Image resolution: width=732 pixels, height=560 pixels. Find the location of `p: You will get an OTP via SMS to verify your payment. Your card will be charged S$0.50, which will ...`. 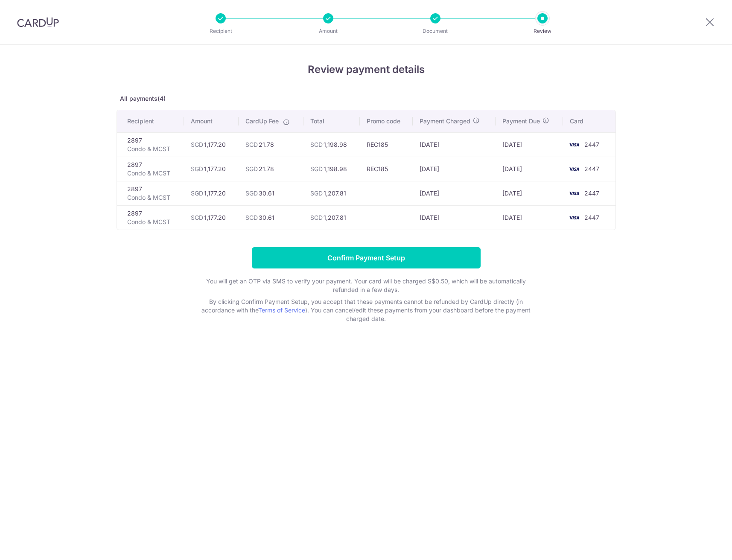

p: You will get an OTP via SMS to verify your payment. Your card will be charged S$0.50, which will ... is located at coordinates (366, 285).